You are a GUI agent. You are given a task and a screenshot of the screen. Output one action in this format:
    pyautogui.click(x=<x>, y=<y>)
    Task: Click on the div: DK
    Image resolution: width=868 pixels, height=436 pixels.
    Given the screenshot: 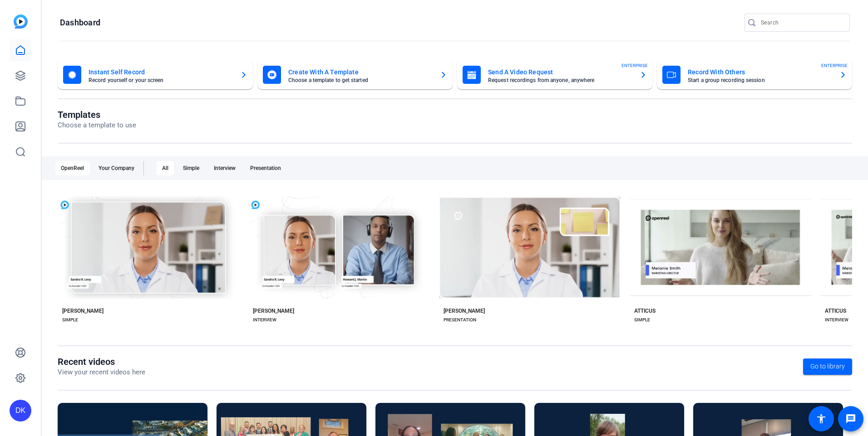 What is the action you would take?
    pyautogui.click(x=21, y=411)
    